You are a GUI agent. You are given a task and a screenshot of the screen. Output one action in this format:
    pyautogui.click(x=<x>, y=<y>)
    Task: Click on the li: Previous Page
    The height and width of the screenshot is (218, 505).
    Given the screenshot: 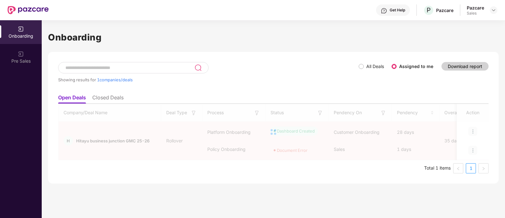 What is the action you would take?
    pyautogui.click(x=458, y=168)
    